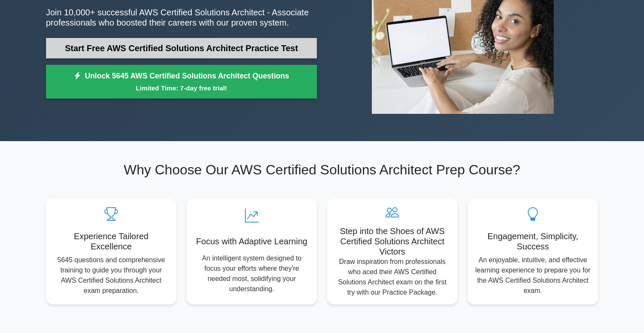 The height and width of the screenshot is (333, 644). Describe the element at coordinates (181, 88) in the screenshot. I see `small: Limited Time: 7-day free trial!` at that location.